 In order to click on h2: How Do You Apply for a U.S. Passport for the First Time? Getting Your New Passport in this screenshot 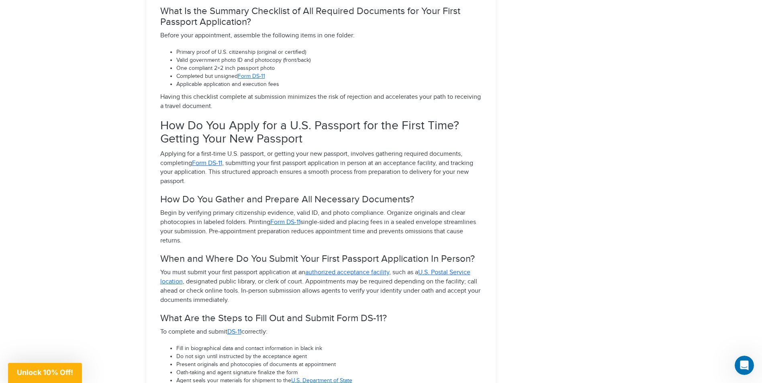, I will do `click(321, 133)`.